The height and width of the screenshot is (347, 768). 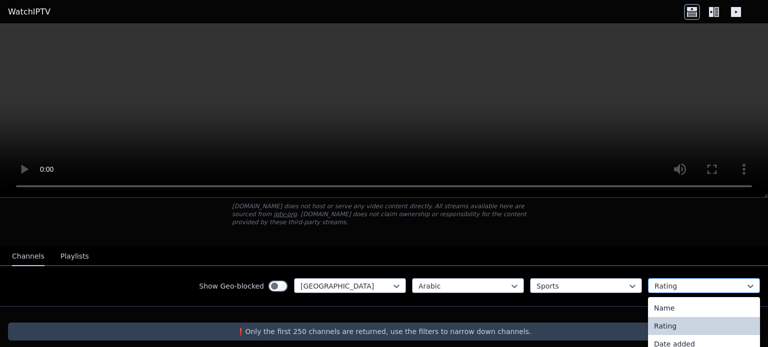 I want to click on a: WatchIPTV, so click(x=29, y=12).